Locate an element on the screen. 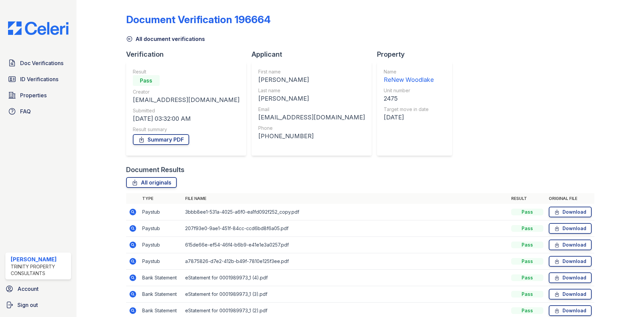  div: Submitted is located at coordinates (186, 110).